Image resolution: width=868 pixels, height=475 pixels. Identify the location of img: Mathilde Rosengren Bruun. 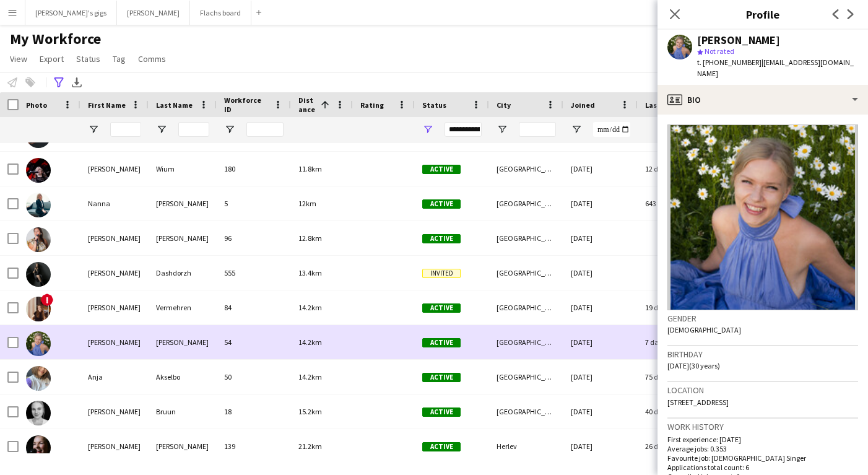
(39, 413).